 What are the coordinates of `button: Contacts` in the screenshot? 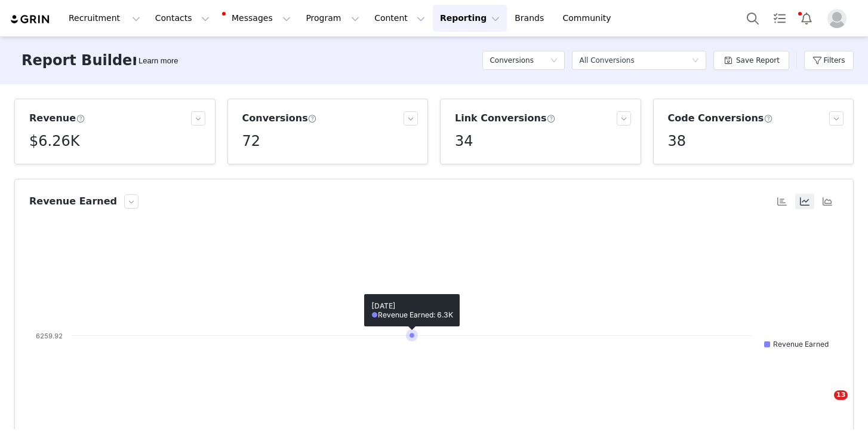 It's located at (182, 18).